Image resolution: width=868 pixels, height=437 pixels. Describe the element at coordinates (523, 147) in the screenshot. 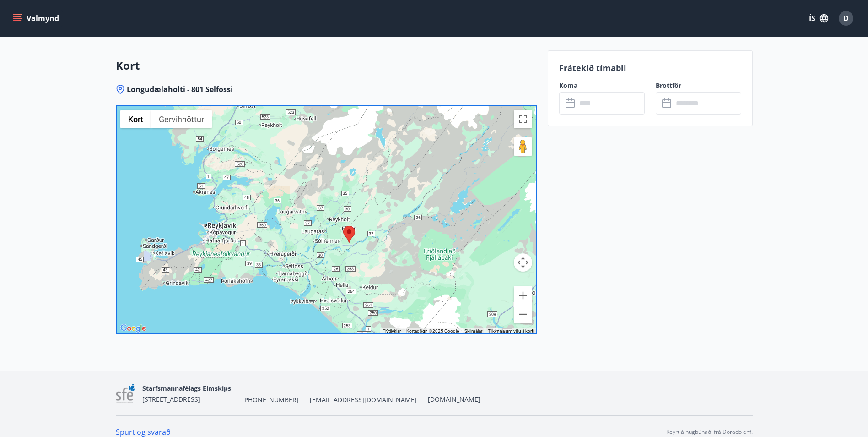

I see `button: Dragðu Þránd á kortið til að opna Street View` at that location.